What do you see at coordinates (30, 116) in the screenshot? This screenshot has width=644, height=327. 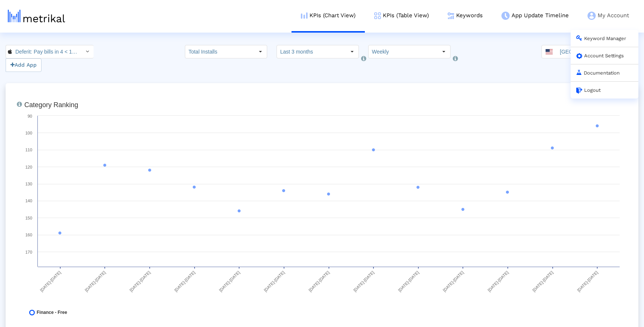 I see `text: 90` at bounding box center [30, 116].